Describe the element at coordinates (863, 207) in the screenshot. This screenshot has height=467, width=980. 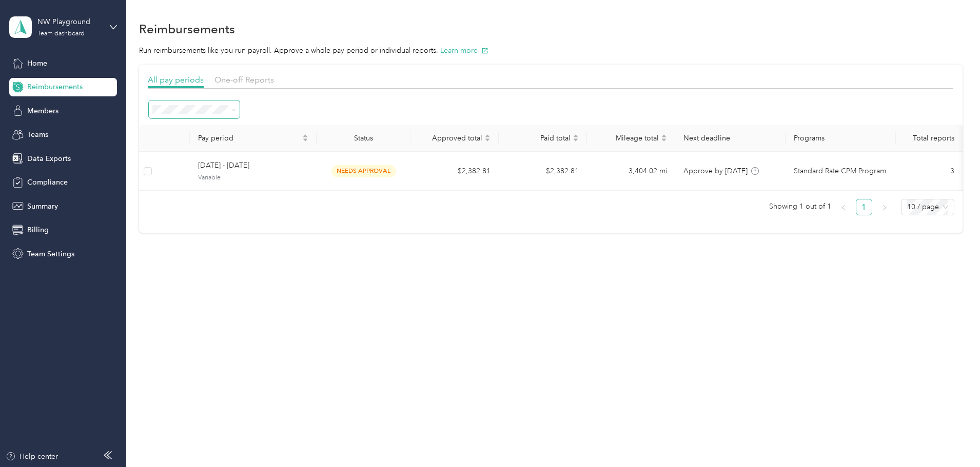
I see `li: 1` at that location.